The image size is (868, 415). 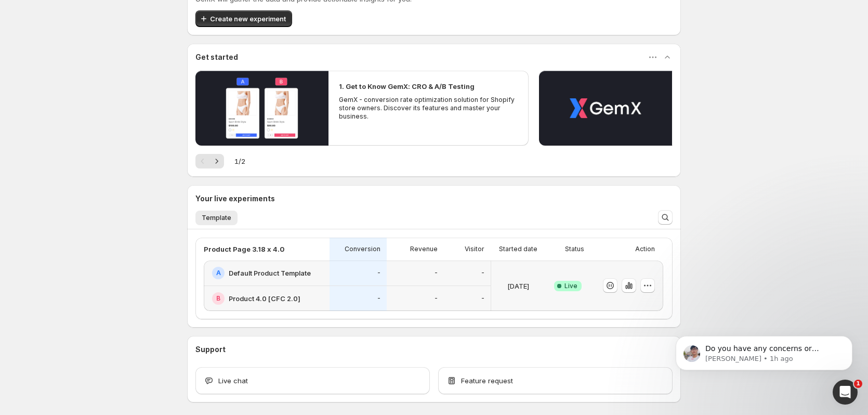 I want to click on span: Create new experiment, so click(x=248, y=19).